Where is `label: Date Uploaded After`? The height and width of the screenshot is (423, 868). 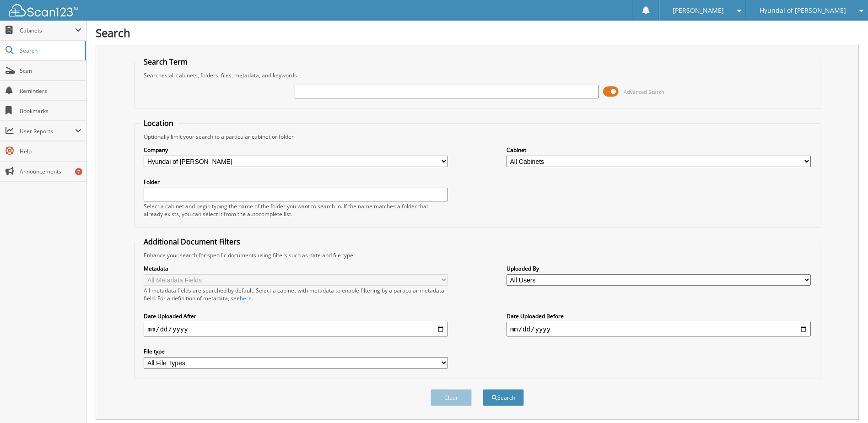
label: Date Uploaded After is located at coordinates (296, 316).